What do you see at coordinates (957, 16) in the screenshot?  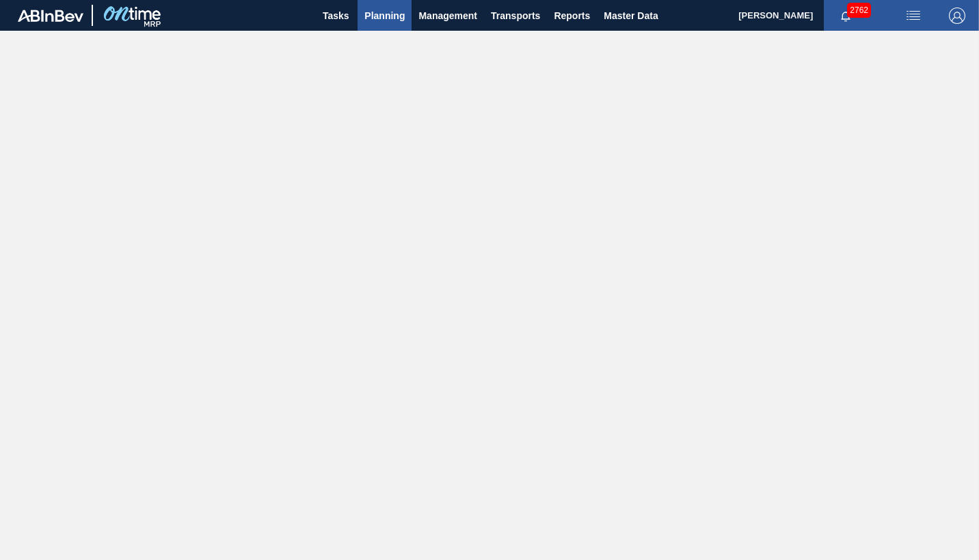 I see `img: Logout` at bounding box center [957, 16].